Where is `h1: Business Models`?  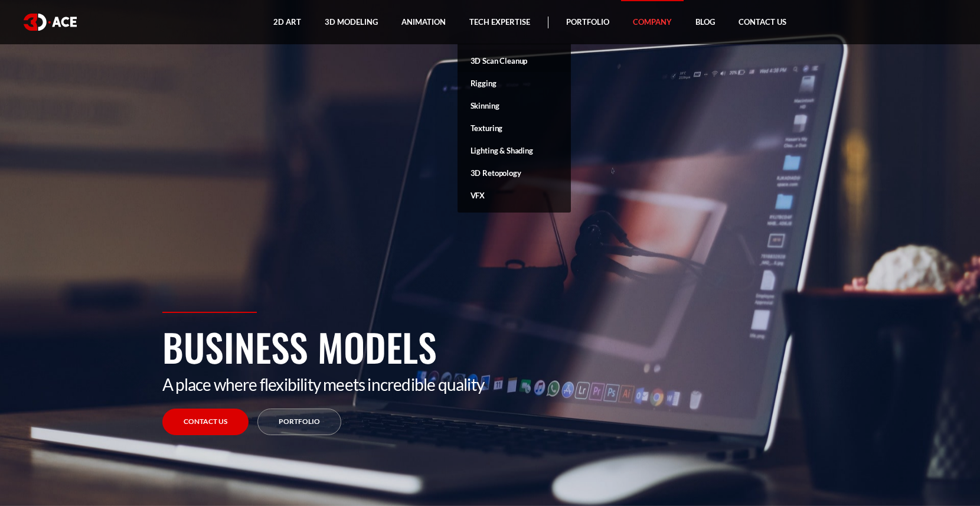
h1: Business Models is located at coordinates (490, 347).